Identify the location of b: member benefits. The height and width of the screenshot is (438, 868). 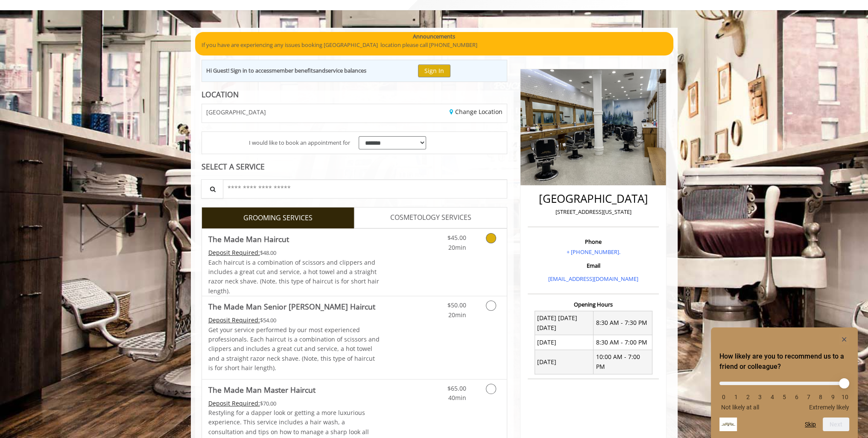
(293, 71).